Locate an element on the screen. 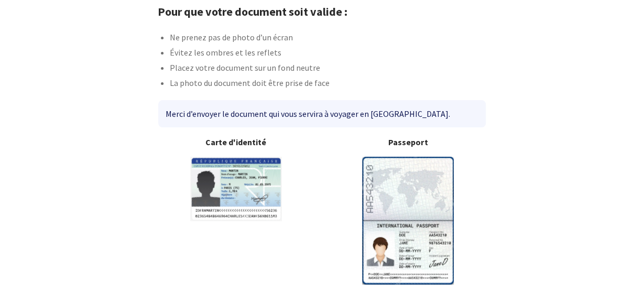 This screenshot has width=644, height=293. li: Évitez les ombres et les reflets is located at coordinates (328, 53).